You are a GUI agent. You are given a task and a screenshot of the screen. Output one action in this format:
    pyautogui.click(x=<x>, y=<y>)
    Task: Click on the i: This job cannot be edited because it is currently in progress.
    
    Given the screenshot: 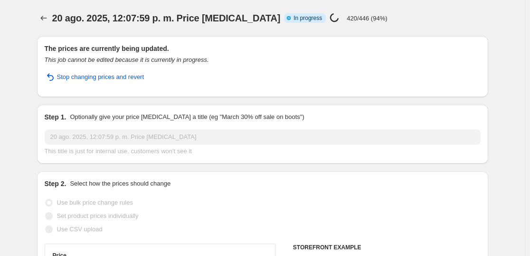 What is the action you would take?
    pyautogui.click(x=127, y=59)
    